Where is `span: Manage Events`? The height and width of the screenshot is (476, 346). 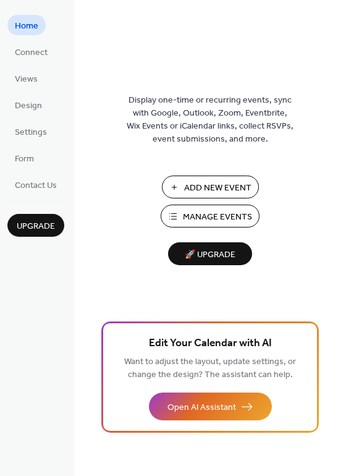 span: Manage Events is located at coordinates (218, 217).